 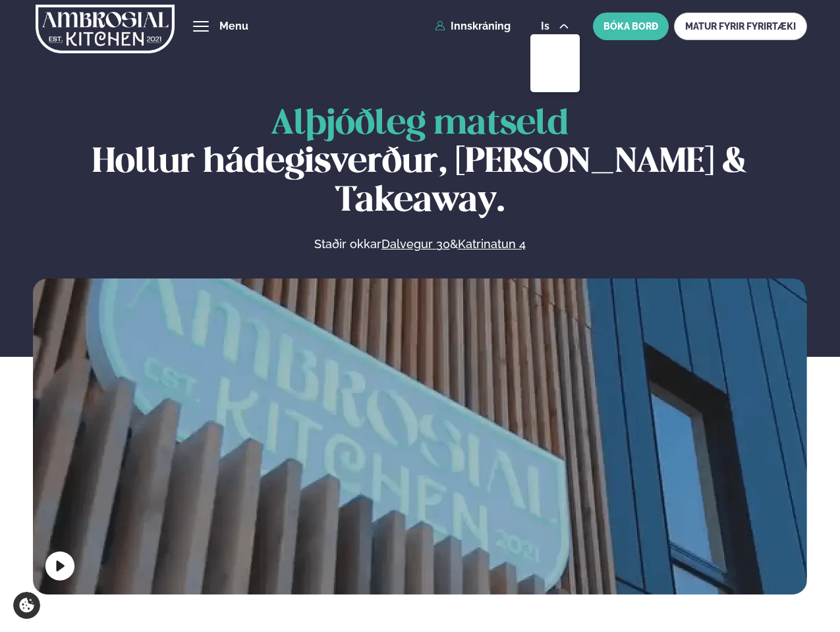 I want to click on button: BÓKA BORÐ, so click(x=630, y=26).